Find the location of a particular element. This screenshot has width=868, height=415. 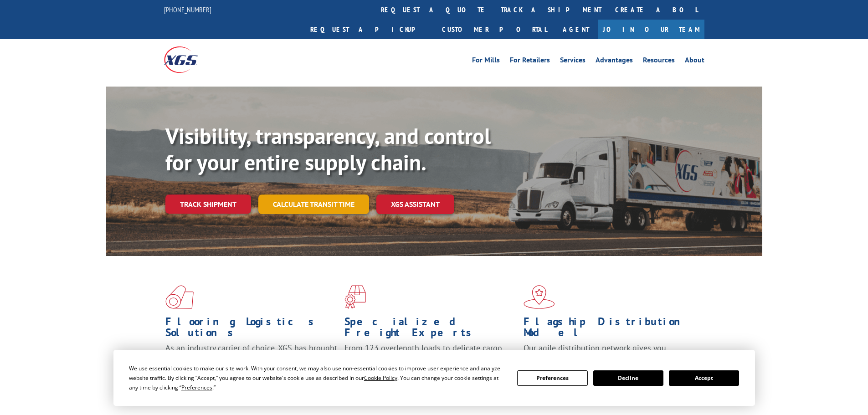

a: XGS ASSISTANT is located at coordinates (415, 204).